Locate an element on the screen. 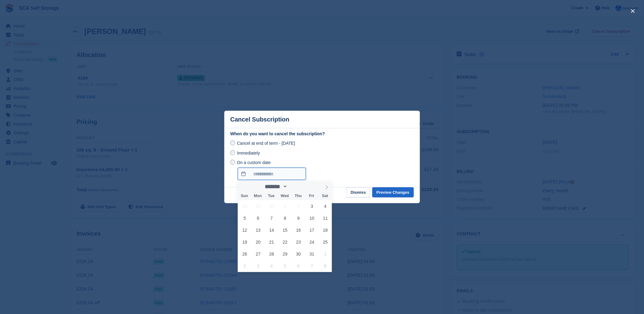  input: Immediately is located at coordinates (233, 153).